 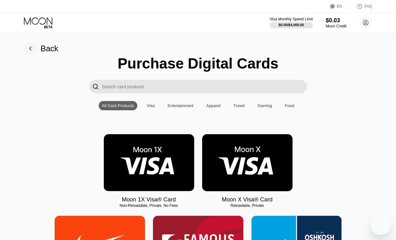 What do you see at coordinates (148, 200) in the screenshot?
I see `div: Moon 1X Visa® Card` at bounding box center [148, 200].